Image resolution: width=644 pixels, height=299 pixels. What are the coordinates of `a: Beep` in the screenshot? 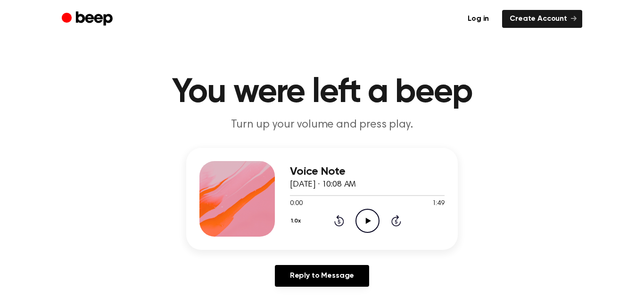 It's located at (88, 19).